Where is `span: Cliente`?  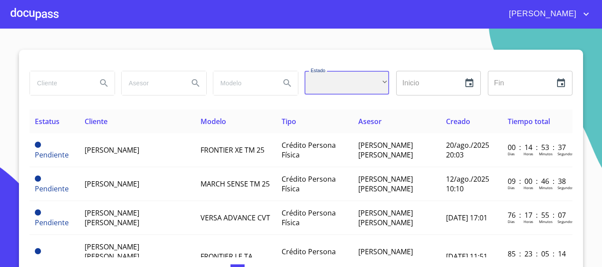
span: Cliente is located at coordinates (96, 122).